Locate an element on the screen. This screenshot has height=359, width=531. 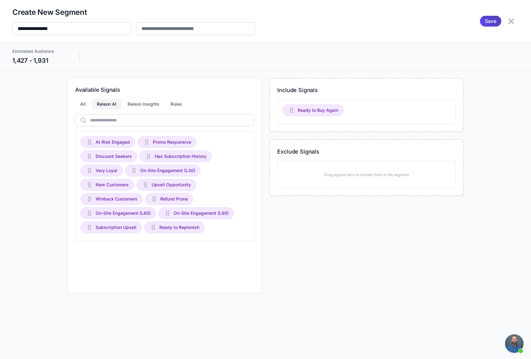
span: On-Site Engagement (L30) is located at coordinates (168, 171).